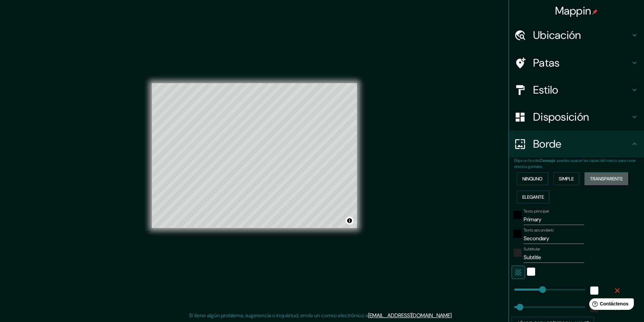 This screenshot has height=322, width=644. What do you see at coordinates (548, 144) in the screenshot?
I see `font: Borde` at bounding box center [548, 144].